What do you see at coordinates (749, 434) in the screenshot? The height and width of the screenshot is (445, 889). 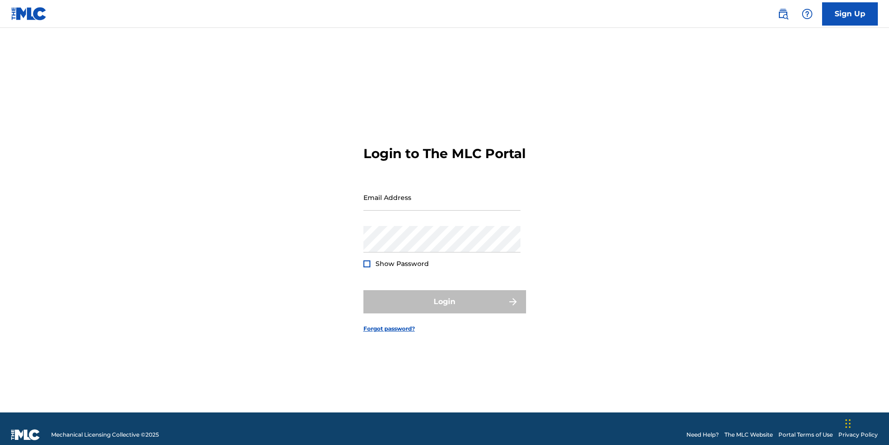 I see `a: The MLC Website` at bounding box center [749, 434].